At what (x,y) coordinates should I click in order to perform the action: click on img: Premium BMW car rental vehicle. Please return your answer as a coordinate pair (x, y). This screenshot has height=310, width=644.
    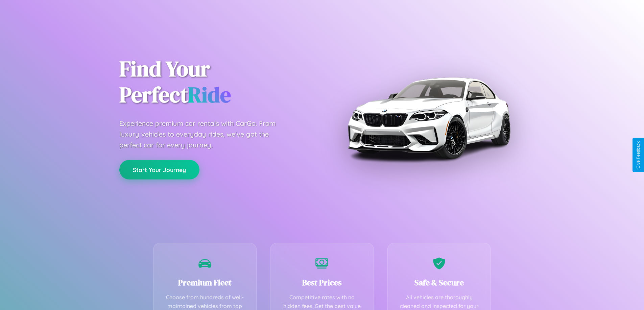
    Looking at the image, I should click on (428, 118).